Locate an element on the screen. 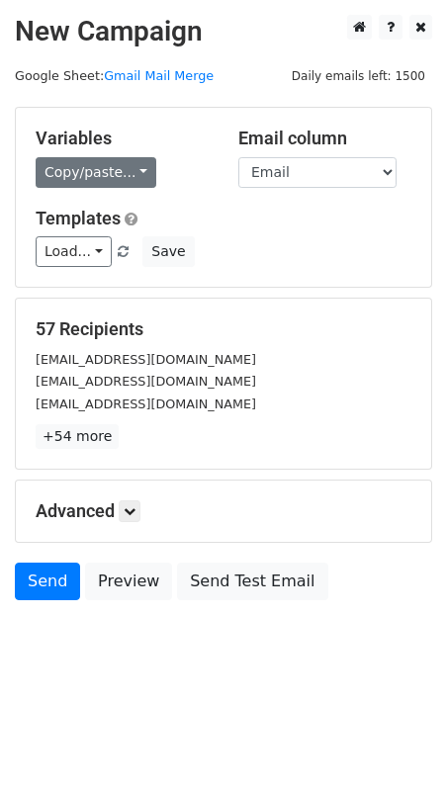  a: Preview is located at coordinates (128, 581).